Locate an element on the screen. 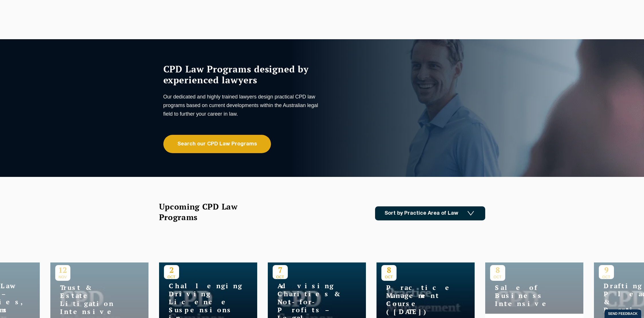  h2: Upcoming CPD Law Programs is located at coordinates (206, 212).